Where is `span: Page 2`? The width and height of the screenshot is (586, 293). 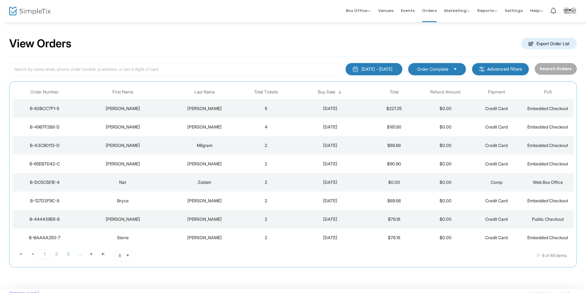
span: Page 2 is located at coordinates (56, 254).